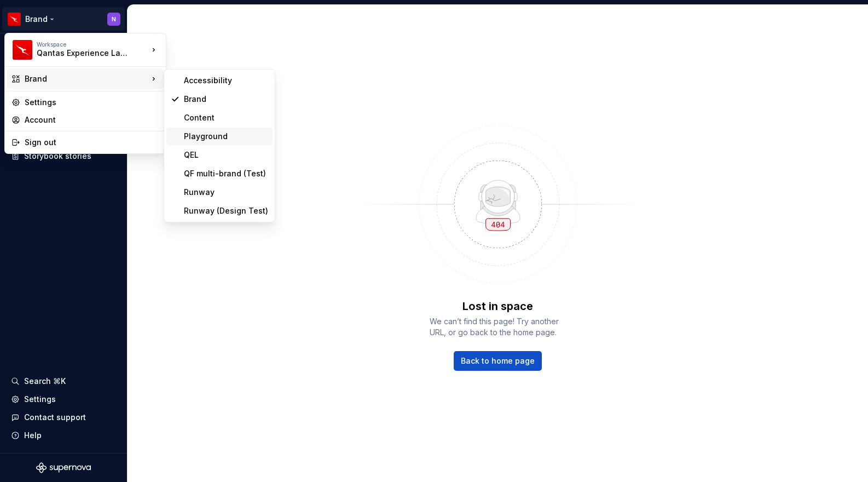 Image resolution: width=868 pixels, height=482 pixels. Describe the element at coordinates (226, 211) in the screenshot. I see `div: Runway (Design Test)` at that location.